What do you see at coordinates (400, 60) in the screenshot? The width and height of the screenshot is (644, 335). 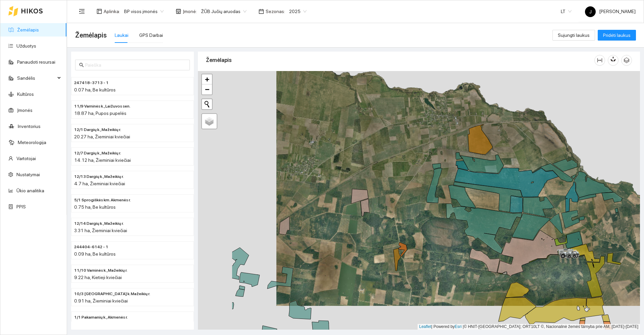 I see `div: Žemėlapis` at bounding box center [400, 60].